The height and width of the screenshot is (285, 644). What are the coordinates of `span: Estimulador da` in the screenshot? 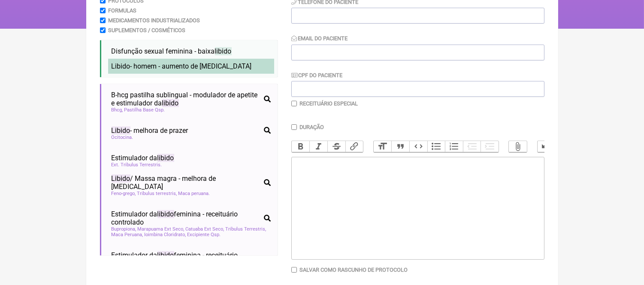 It's located at (143, 158).